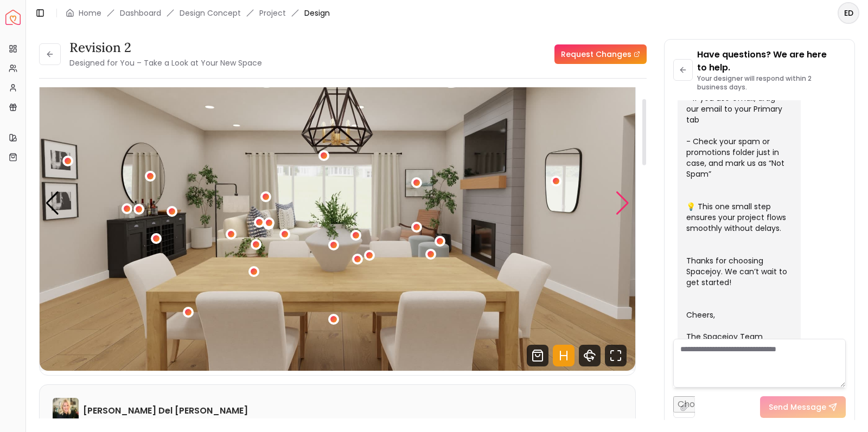 Image resolution: width=868 pixels, height=432 pixels. What do you see at coordinates (772, 61) in the screenshot?
I see `p: Have questions? We are here to help.` at bounding box center [772, 61].